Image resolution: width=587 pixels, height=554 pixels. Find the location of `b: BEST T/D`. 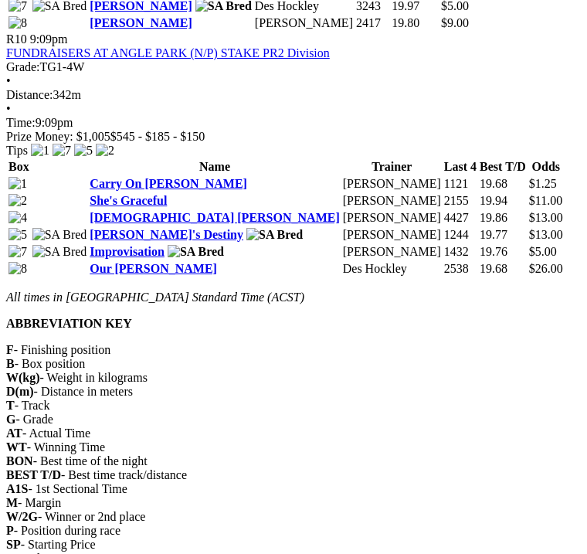

b: BEST T/D is located at coordinates (33, 474).